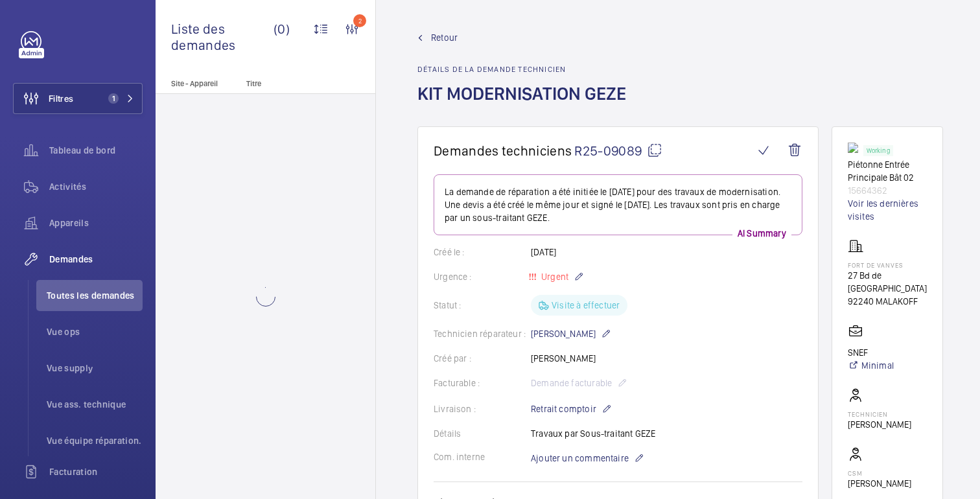  I want to click on p: 92240 MALAKOFF, so click(887, 302).